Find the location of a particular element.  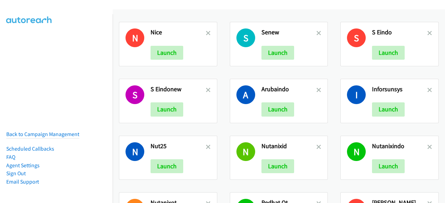

a: Agent Settings is located at coordinates (23, 165).